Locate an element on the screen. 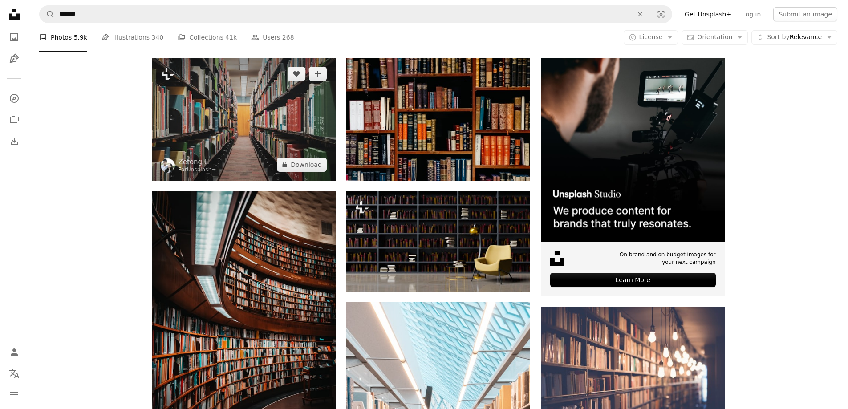 Image resolution: width=848 pixels, height=409 pixels. img: elegant reading room with library and armchair for relaxing. space for text. 3d rendering is located at coordinates (438, 242).